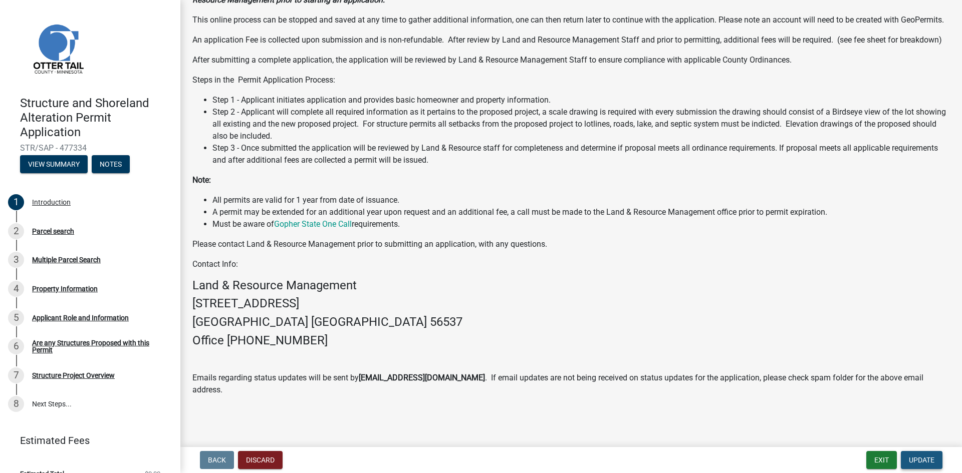 The width and height of the screenshot is (962, 473). I want to click on div: Structure Project Overview, so click(73, 376).